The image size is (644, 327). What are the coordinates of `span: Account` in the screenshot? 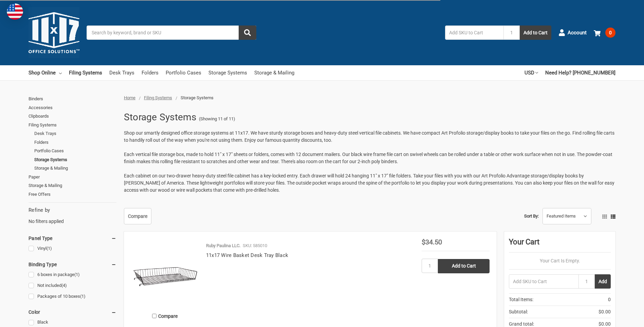 It's located at (577, 33).